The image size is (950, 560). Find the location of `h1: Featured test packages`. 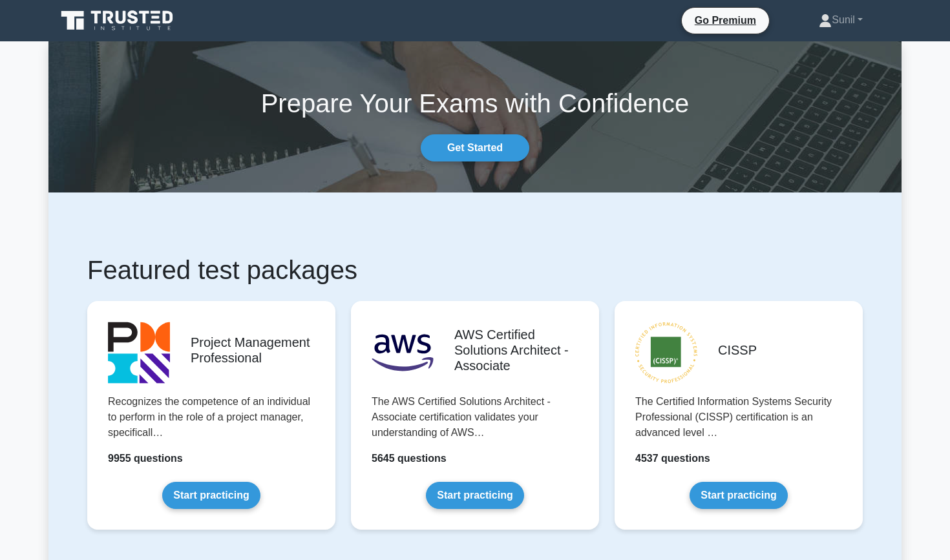

h1: Featured test packages is located at coordinates (475, 270).